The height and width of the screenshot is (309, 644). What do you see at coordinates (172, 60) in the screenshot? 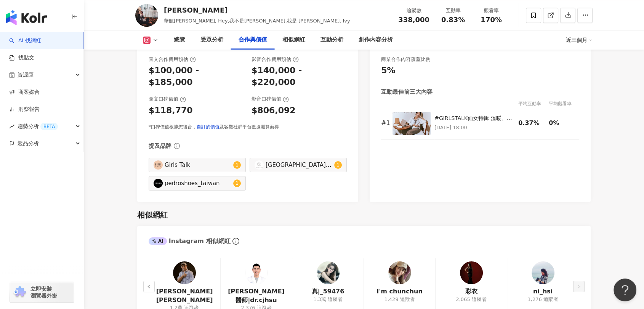
I see `div: 圖文合作費用預估` at bounding box center [172, 60].